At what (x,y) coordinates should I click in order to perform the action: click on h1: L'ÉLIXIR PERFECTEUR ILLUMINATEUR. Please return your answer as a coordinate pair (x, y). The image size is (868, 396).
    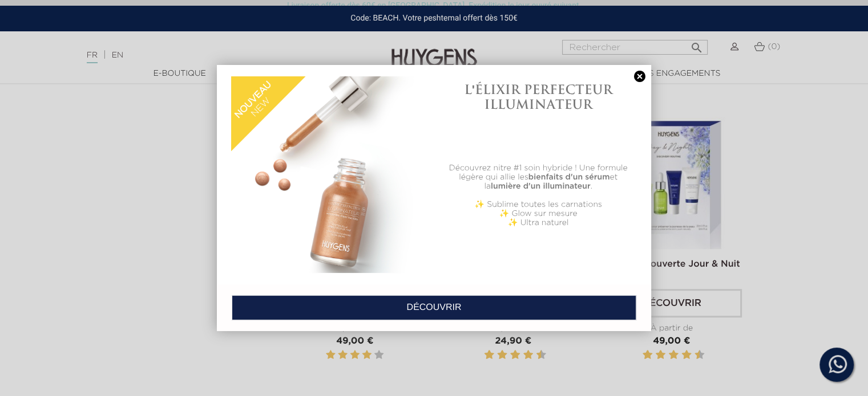
    Looking at the image, I should click on (538, 97).